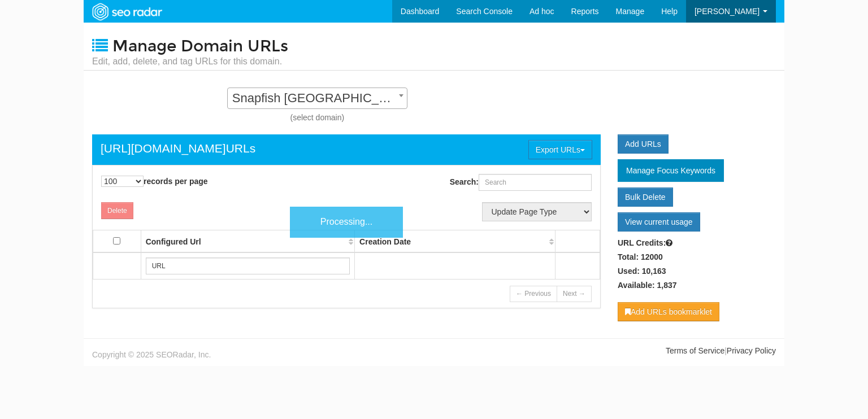  Describe the element at coordinates (248, 242) in the screenshot. I see `th: Configured Url` at that location.